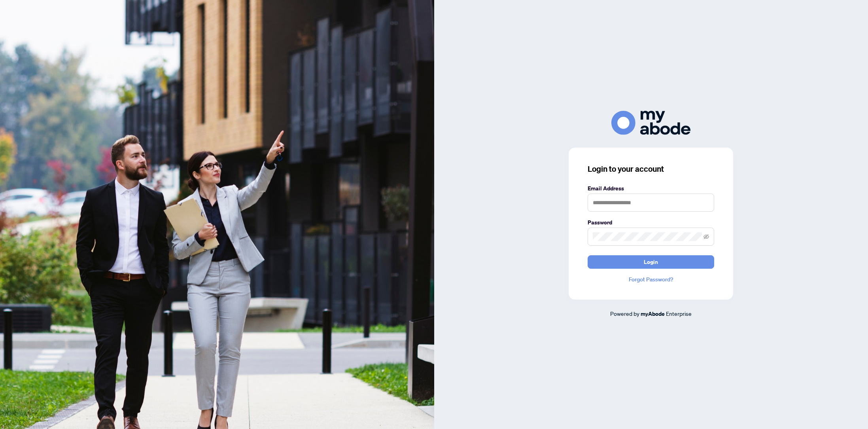 This screenshot has width=868, height=429. What do you see at coordinates (651, 123) in the screenshot?
I see `img: ma-logo` at bounding box center [651, 123].